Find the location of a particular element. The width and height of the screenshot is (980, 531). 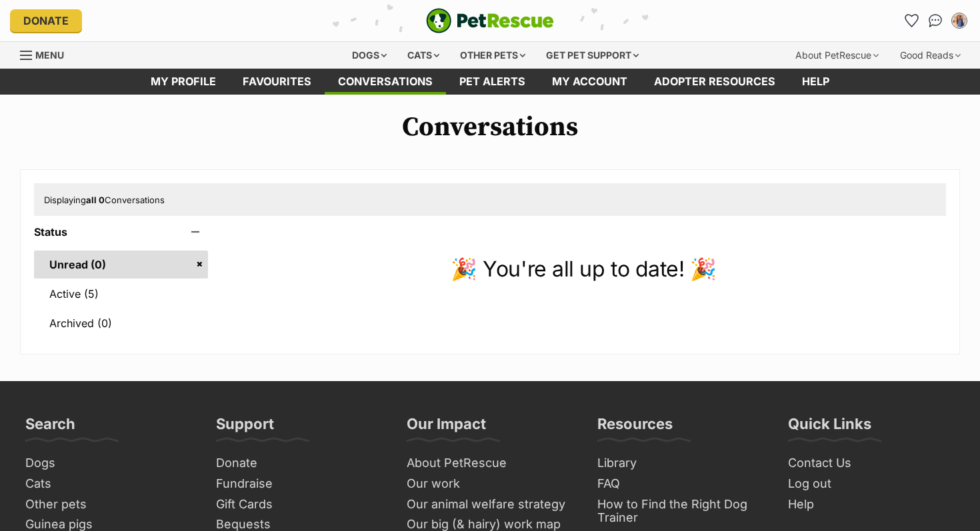

a: conversations is located at coordinates (385, 81).